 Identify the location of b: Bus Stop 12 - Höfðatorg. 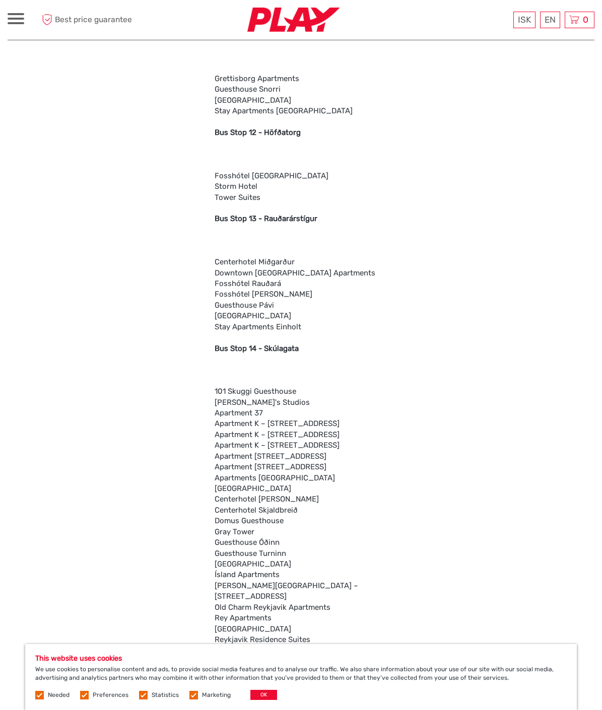
(257, 133).